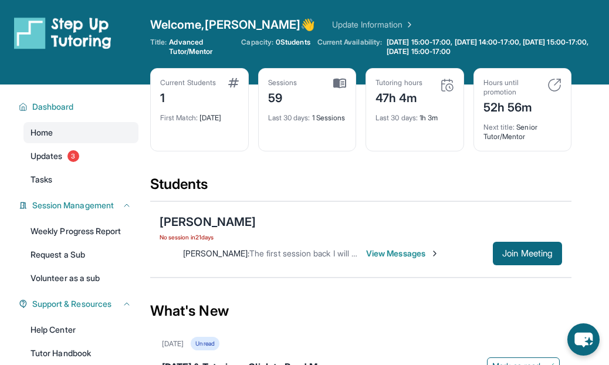 The width and height of the screenshot is (609, 365). I want to click on a: Request a Sub, so click(81, 255).